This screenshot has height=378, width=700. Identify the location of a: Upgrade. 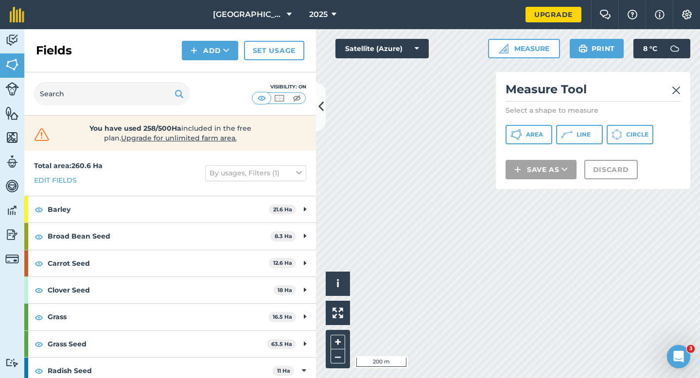
(553, 15).